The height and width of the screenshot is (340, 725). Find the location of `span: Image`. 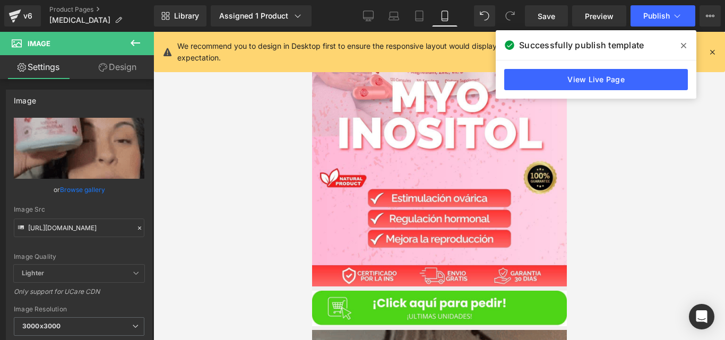

span: Image is located at coordinates (39, 44).